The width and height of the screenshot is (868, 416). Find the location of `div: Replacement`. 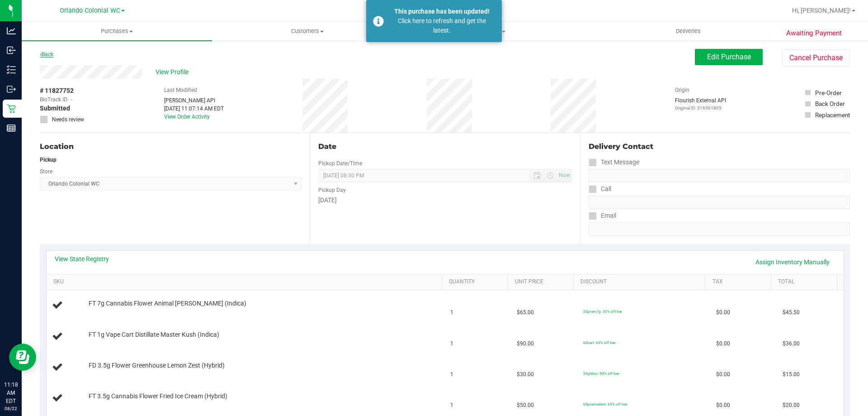

div: Replacement is located at coordinates (832, 115).